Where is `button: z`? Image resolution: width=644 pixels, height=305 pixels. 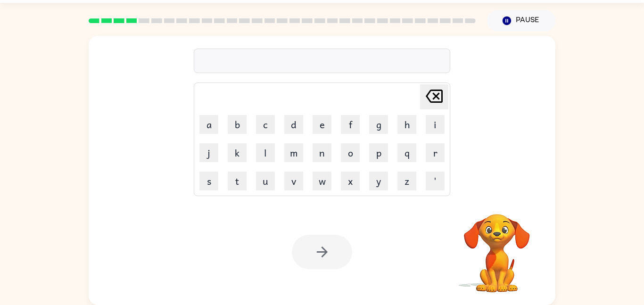 button: z is located at coordinates (407, 181).